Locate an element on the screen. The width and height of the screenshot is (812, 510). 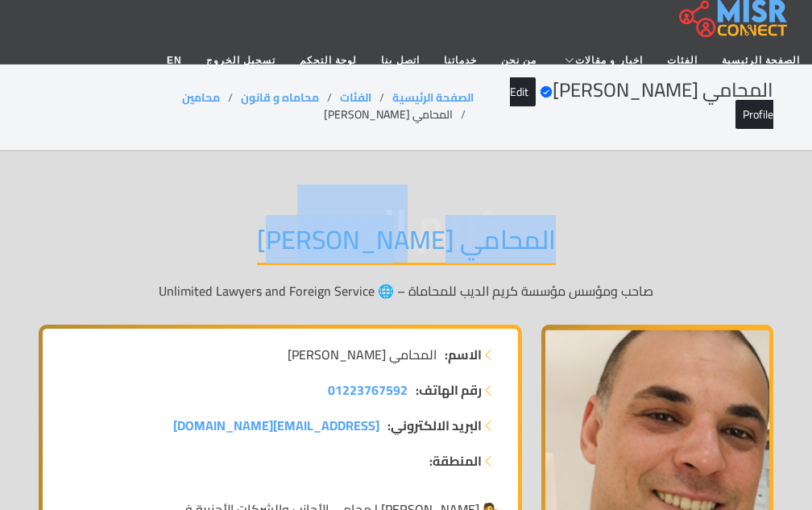
p: صاحب ومؤسس مؤسسة كريم الديب للمحاماة – 🌐 Unlimited Lawyers and Foreign Service is located at coordinates (406, 291).